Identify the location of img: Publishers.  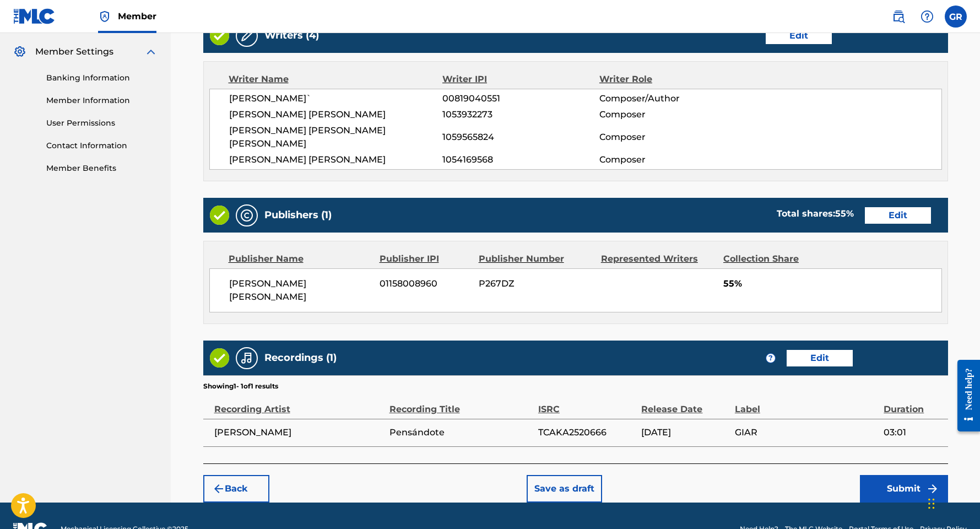
(247, 215).